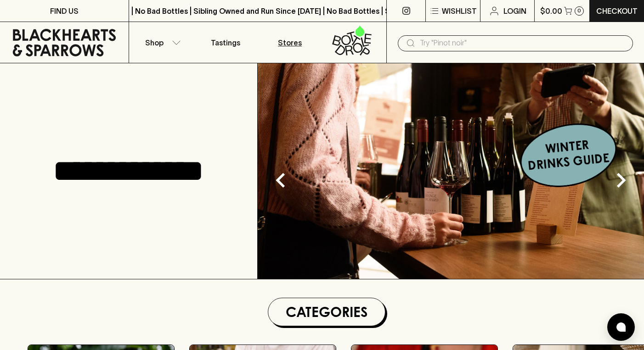  What do you see at coordinates (621, 327) in the screenshot?
I see `img: bubble-icon` at bounding box center [621, 327].